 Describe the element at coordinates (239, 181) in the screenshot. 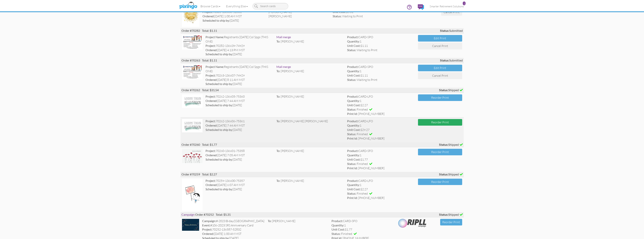

I see `div: 70259-136600-75357` at that location.